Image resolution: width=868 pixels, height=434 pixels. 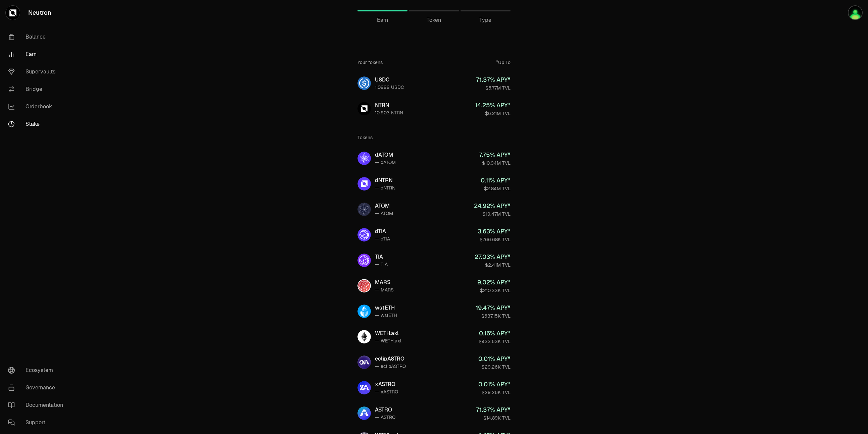 What do you see at coordinates (38, 89) in the screenshot?
I see `a: Bridge` at bounding box center [38, 89].